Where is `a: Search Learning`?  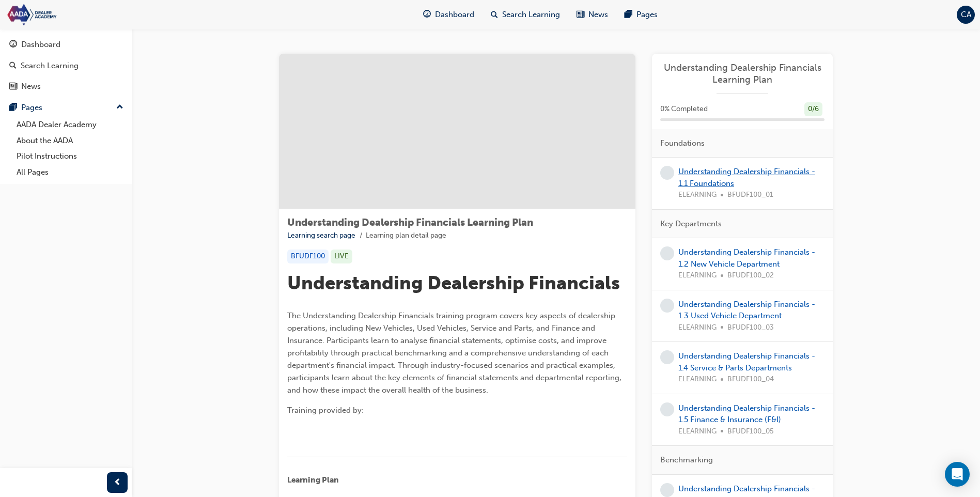 a: Search Learning is located at coordinates (66, 66).